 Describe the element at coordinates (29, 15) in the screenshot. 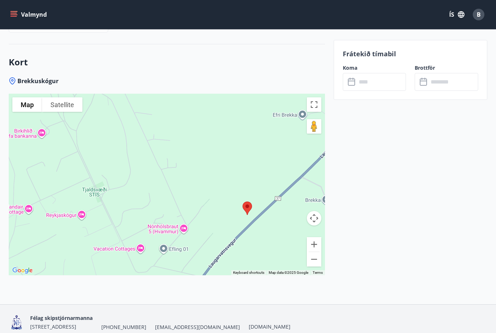

I see `button: menu` at that location.